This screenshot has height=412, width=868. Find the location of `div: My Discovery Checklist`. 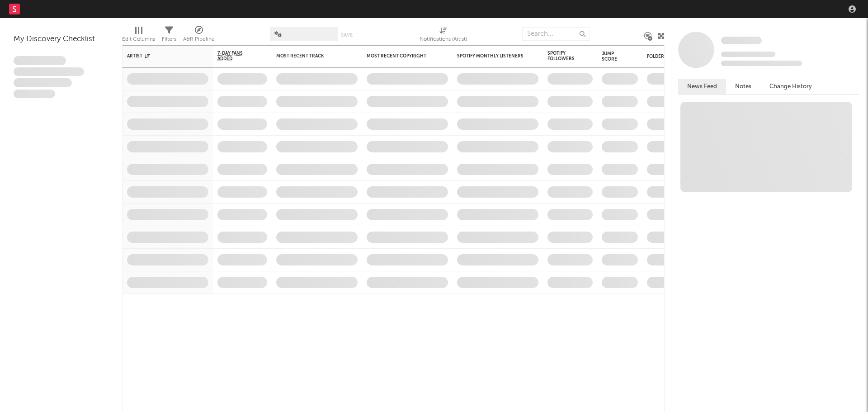

div: My Discovery Checklist is located at coordinates (61, 39).